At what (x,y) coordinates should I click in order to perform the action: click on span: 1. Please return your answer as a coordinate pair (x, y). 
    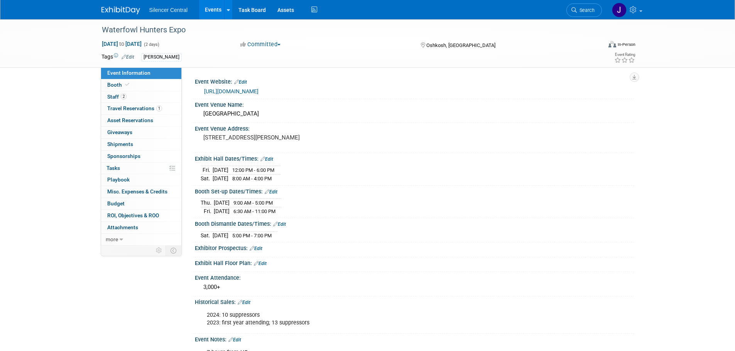
    Looking at the image, I should click on (159, 108).